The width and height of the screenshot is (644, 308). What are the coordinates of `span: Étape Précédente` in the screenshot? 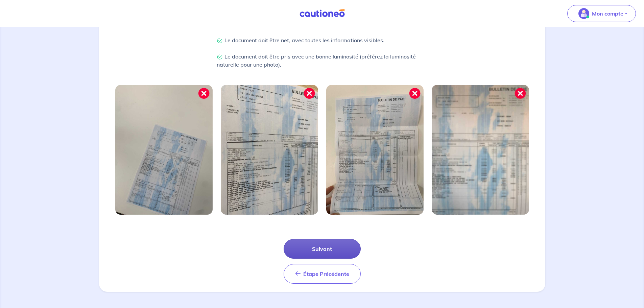 It's located at (326, 274).